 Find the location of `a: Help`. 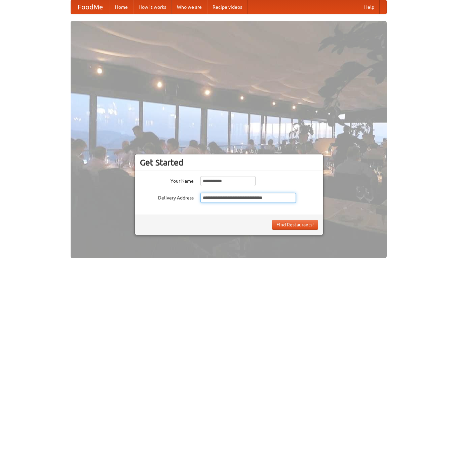

a: Help is located at coordinates (369, 7).